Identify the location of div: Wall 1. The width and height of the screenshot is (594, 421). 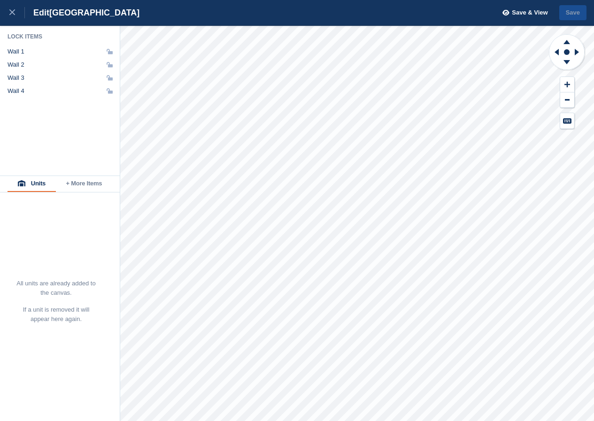
(16, 52).